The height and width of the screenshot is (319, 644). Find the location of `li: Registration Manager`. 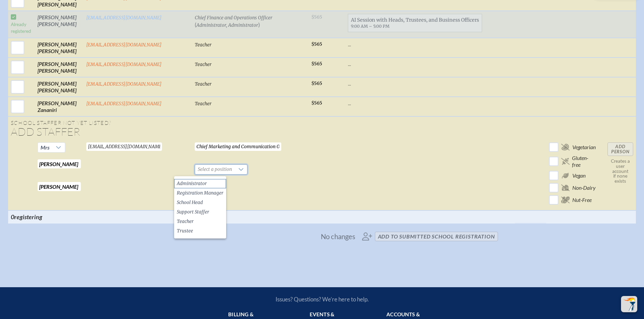

li: Registration Manager is located at coordinates (200, 193).